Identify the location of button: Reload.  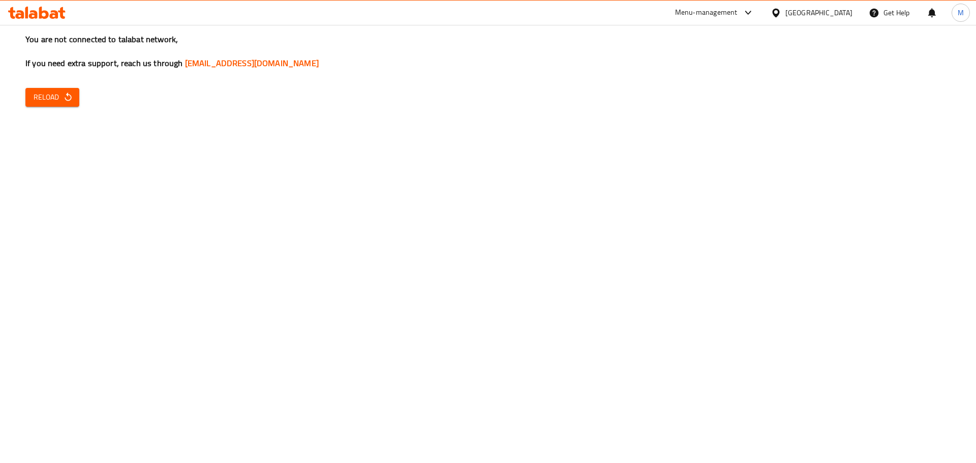
(52, 97).